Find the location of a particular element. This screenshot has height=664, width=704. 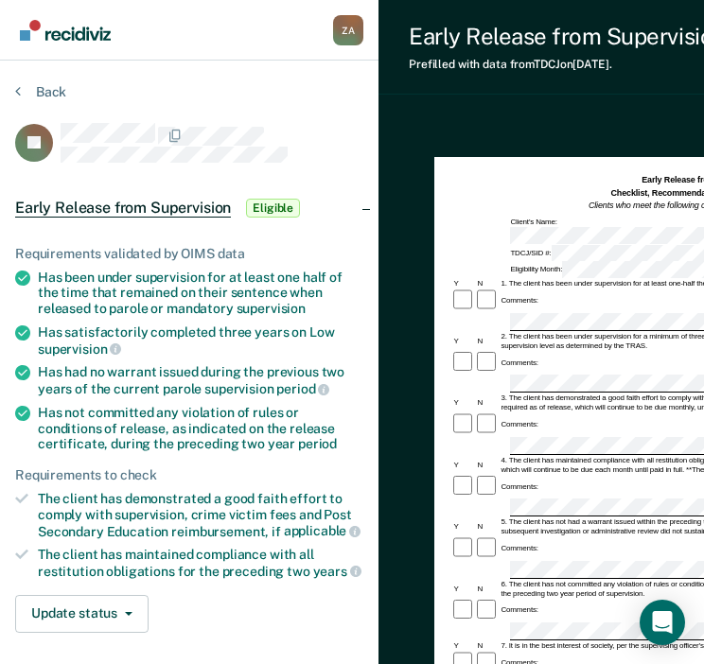

div: The client has demonstrated a good faith effort to comply with supervision, crime victim fees and... is located at coordinates (201, 515).